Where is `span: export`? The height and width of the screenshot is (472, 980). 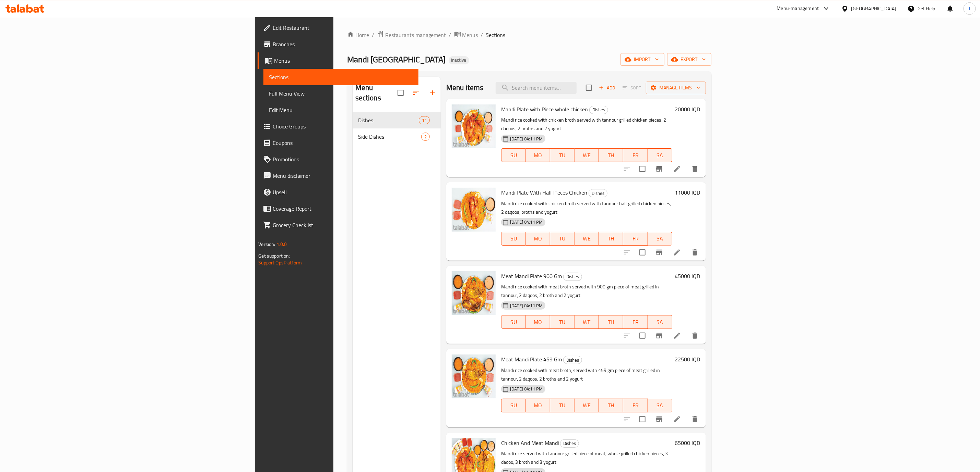 span: export is located at coordinates (689, 59).